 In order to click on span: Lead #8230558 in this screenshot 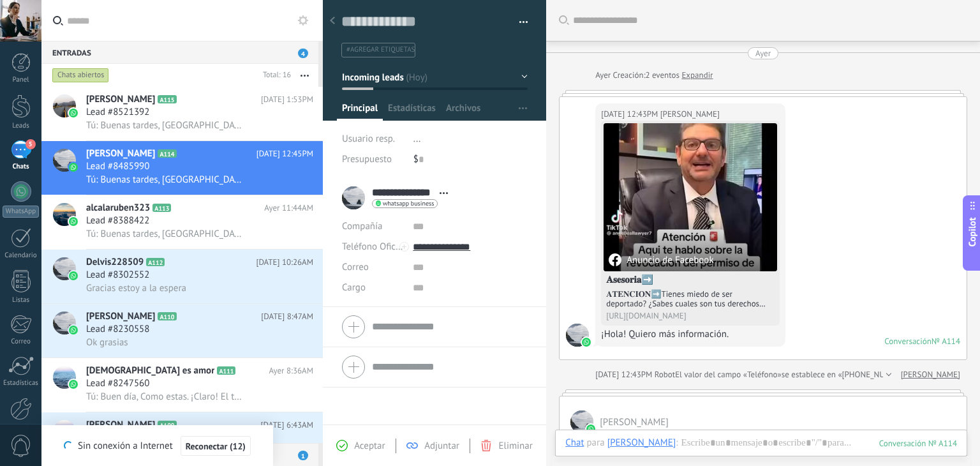, I will do `click(117, 329)`.